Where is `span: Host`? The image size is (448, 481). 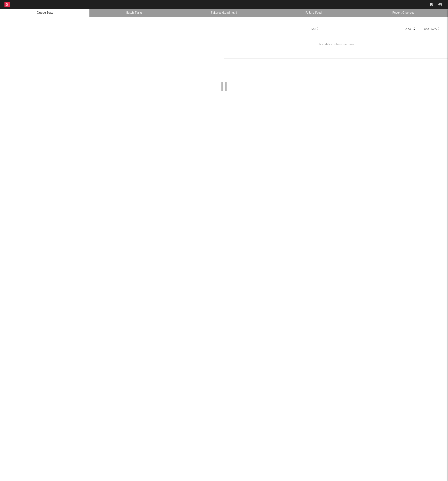 span: Host is located at coordinates (313, 29).